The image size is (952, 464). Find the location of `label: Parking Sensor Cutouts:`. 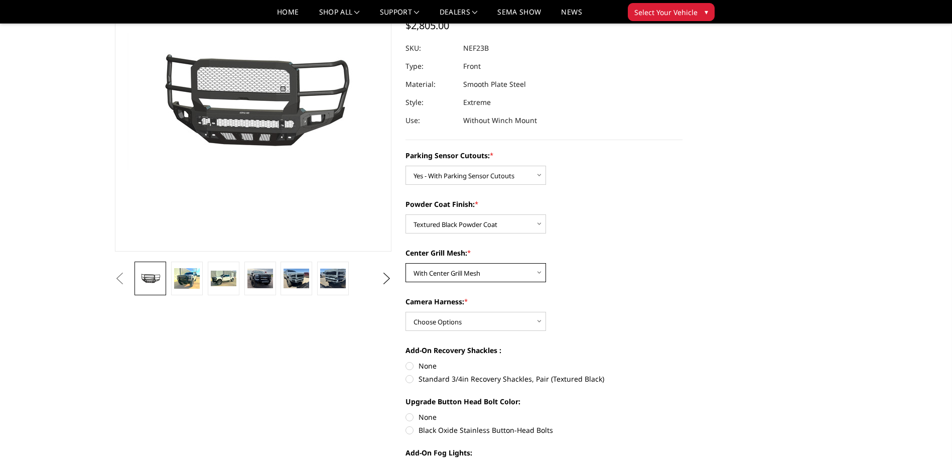

label: Parking Sensor Cutouts: is located at coordinates (544, 155).